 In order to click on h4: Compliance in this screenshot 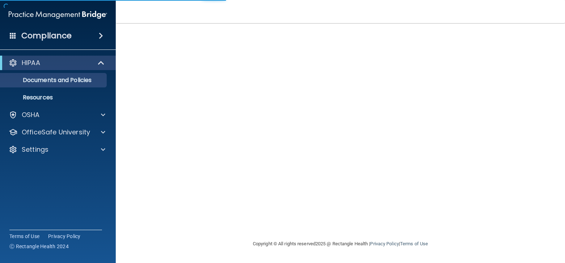, I will do `click(46, 36)`.